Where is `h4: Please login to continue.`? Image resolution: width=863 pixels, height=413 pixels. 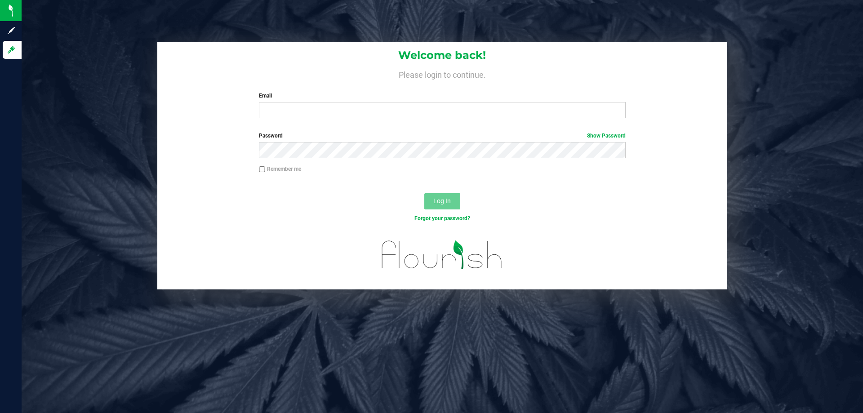 h4: Please login to continue. is located at coordinates (442, 74).